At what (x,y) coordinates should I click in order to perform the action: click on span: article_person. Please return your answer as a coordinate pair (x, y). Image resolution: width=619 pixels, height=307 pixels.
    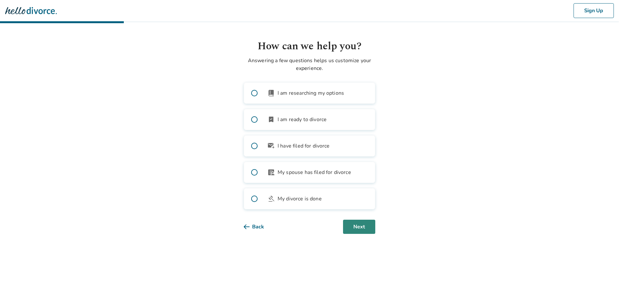
    Looking at the image, I should click on (271, 172).